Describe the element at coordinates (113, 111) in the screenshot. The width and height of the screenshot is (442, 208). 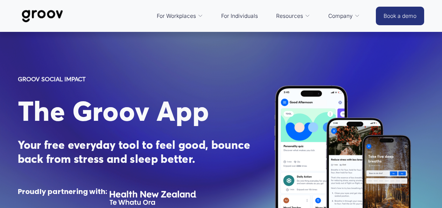
I see `span: The Groov App` at that location.